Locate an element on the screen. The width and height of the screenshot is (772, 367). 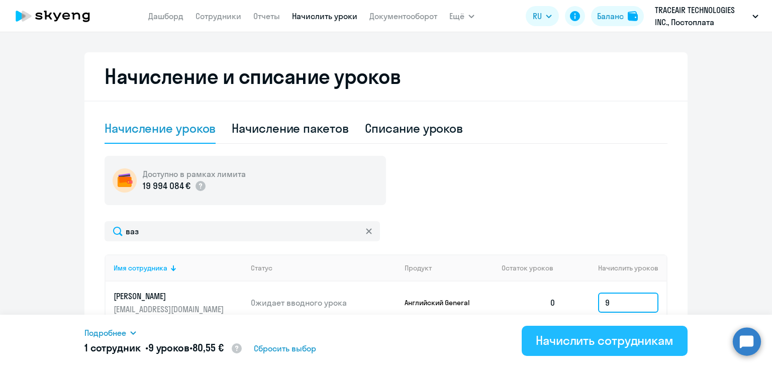
h5: Доступно в рамках лимита is located at coordinates (194, 174).